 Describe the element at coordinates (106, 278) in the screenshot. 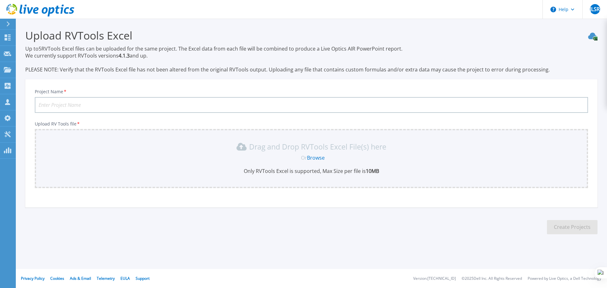

I see `a: Telemetry` at that location.